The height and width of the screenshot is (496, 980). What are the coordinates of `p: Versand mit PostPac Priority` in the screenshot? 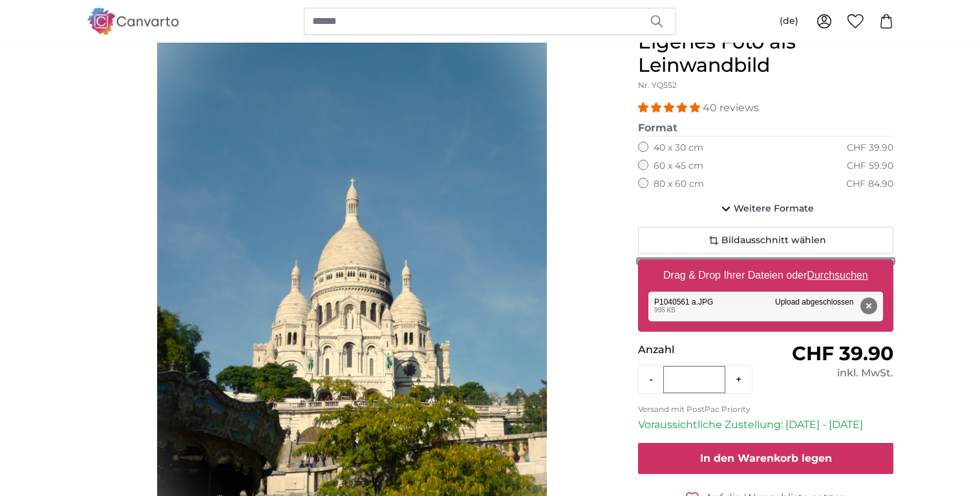 It's located at (766, 409).